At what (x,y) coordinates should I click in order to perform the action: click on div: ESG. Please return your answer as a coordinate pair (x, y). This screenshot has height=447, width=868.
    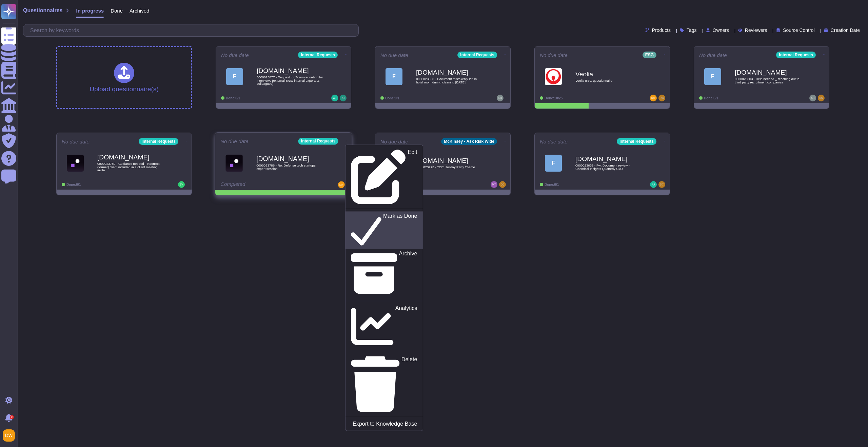
    Looking at the image, I should click on (649, 55).